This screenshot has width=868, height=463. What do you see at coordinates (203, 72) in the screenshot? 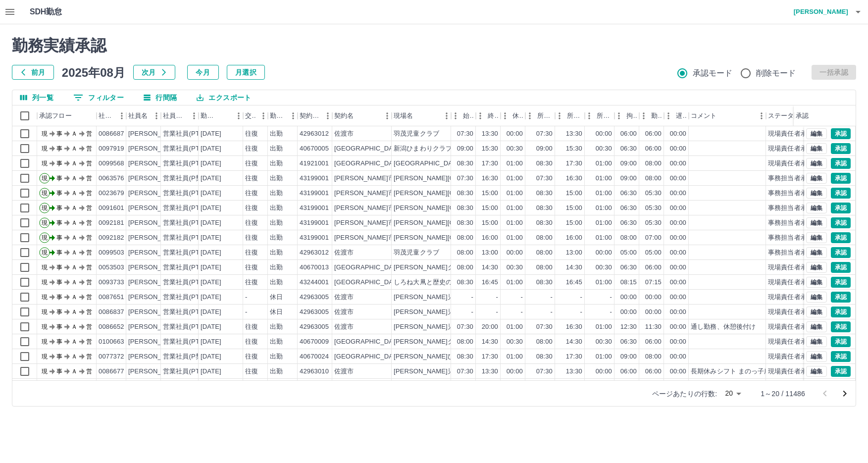
I see `button: 今月` at bounding box center [203, 72].